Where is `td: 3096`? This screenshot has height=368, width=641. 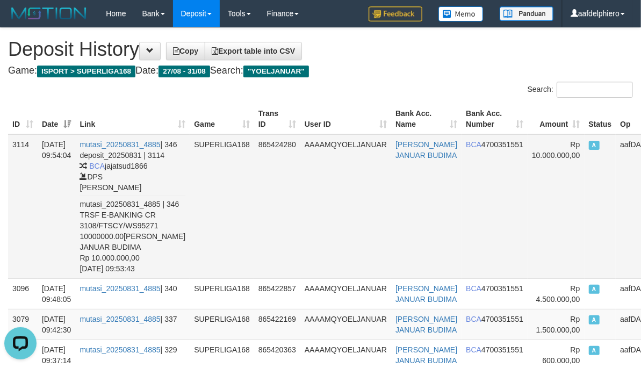 td: 3096 is located at coordinates (23, 293).